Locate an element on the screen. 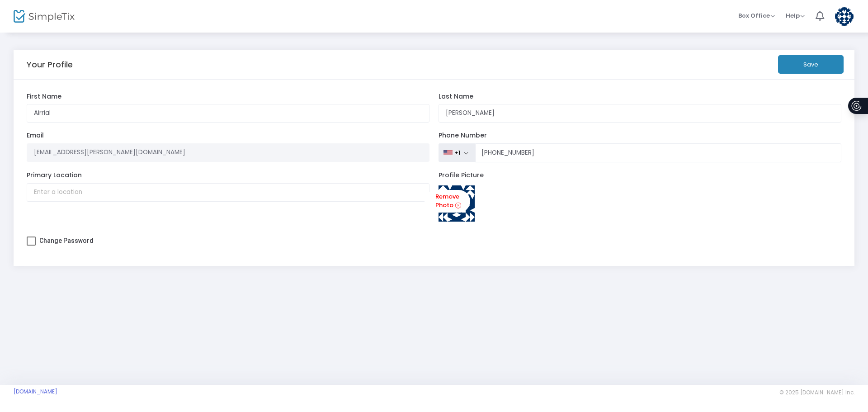  input: Phone Number is located at coordinates (659, 153).